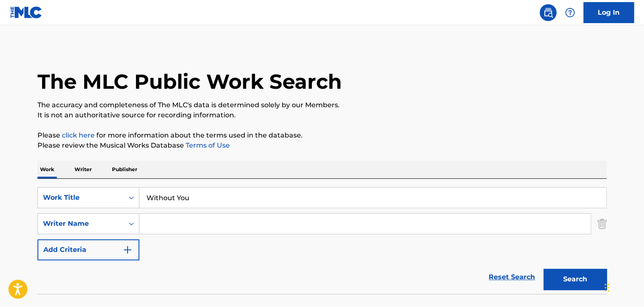 The width and height of the screenshot is (644, 307). What do you see at coordinates (548, 13) in the screenshot?
I see `a: Public Search` at bounding box center [548, 13].